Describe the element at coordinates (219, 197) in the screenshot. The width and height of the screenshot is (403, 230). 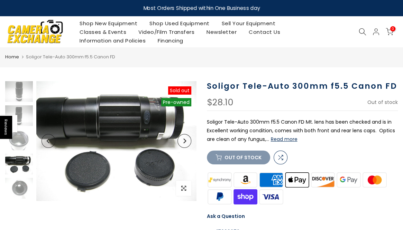
I see `img: paypal` at that location.